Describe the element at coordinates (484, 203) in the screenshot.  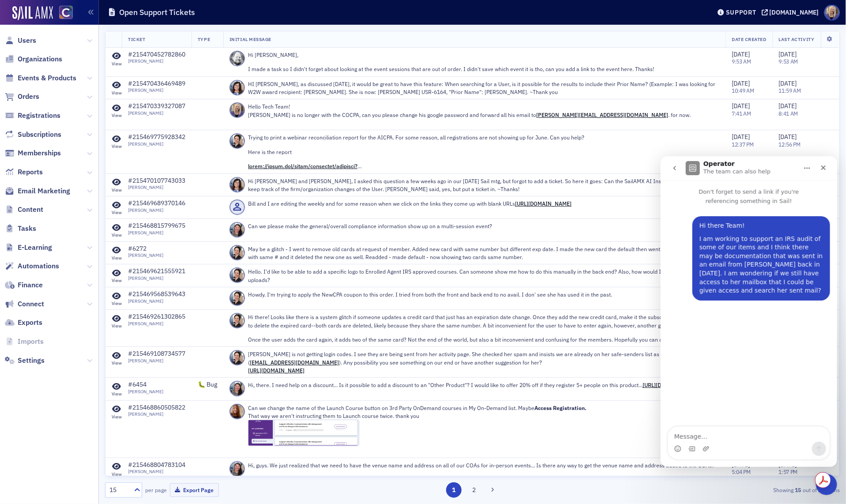
I see `p: Bill and I are editing the weekly and for some reason when we click on the links they come up wit...` at that location.